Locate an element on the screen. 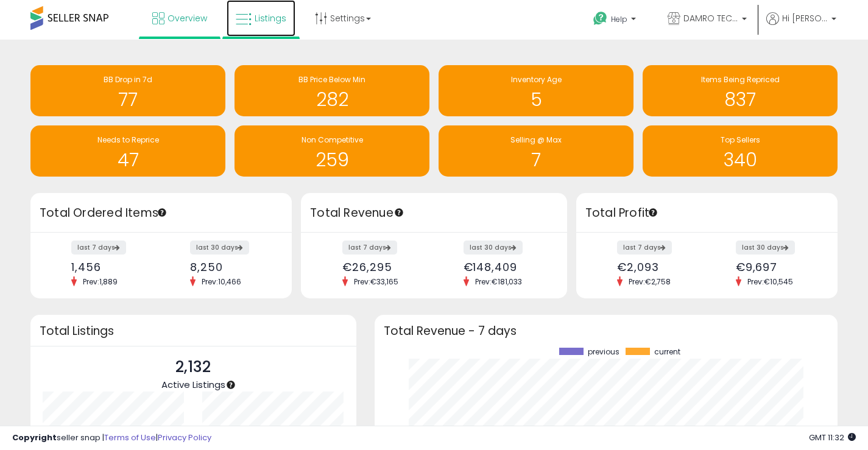 This screenshot has height=450, width=868. h3: Total Revenue is located at coordinates (434, 213).